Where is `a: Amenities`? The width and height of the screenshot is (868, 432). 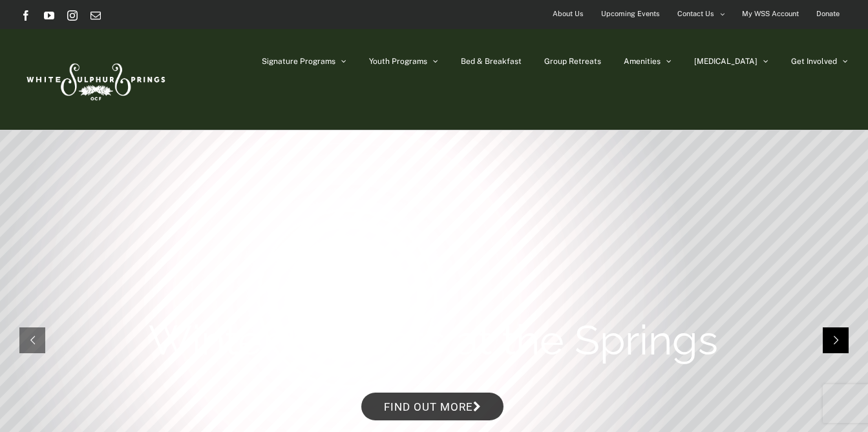
a: Amenities is located at coordinates (647, 61).